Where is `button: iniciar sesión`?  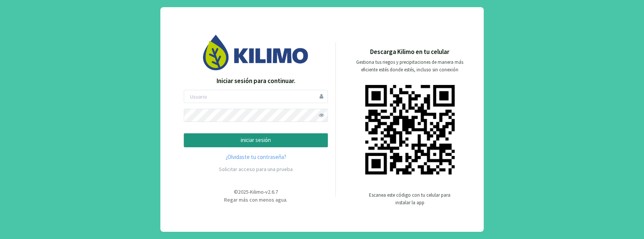 button: iniciar sesión is located at coordinates (256, 140).